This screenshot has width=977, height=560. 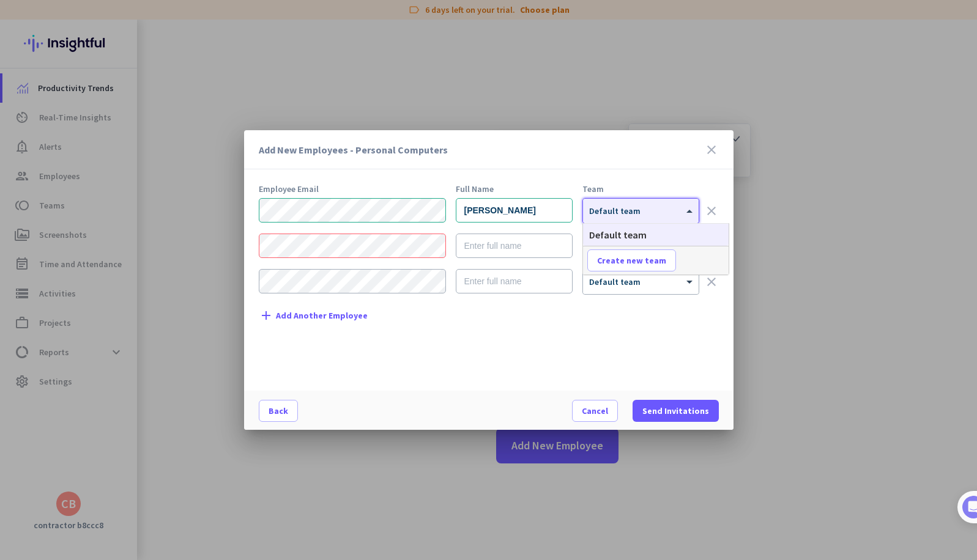 What do you see at coordinates (266, 316) in the screenshot?
I see `i: add` at bounding box center [266, 316].